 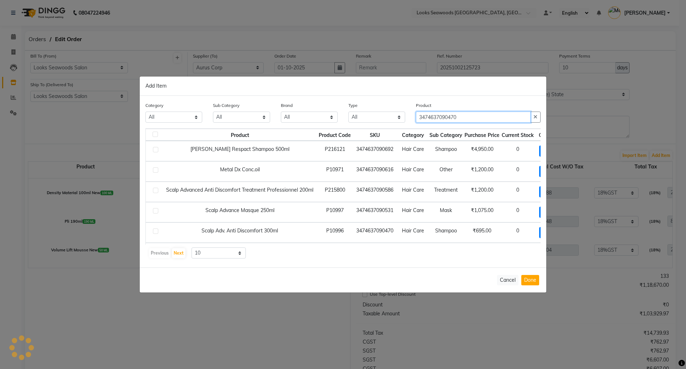 What do you see at coordinates (335, 191) in the screenshot?
I see `td: P215800` at bounding box center [335, 191].